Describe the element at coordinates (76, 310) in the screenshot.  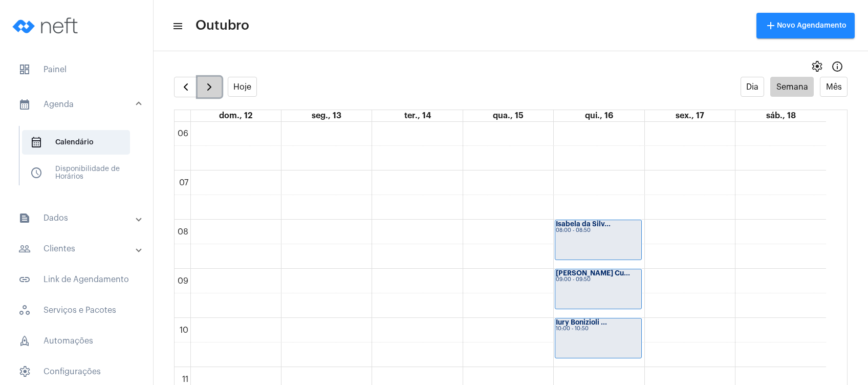
I see `span: Serviços e Pacotes` at that location.